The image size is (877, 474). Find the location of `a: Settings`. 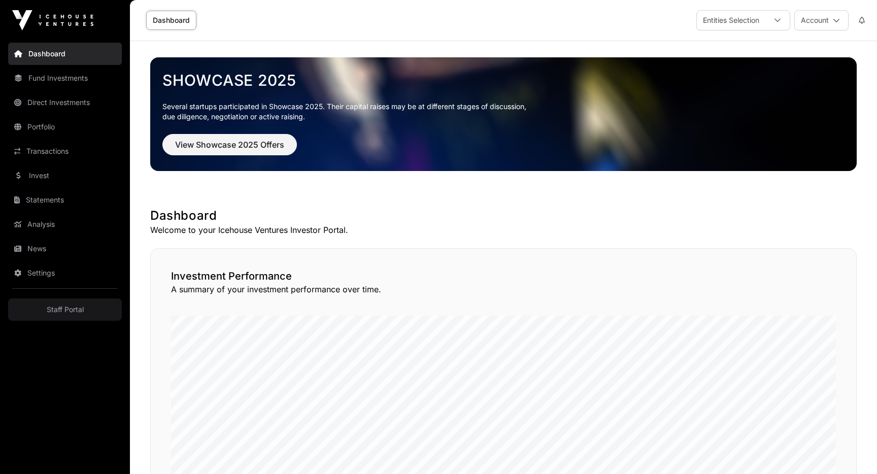

a: Settings is located at coordinates (65, 273).